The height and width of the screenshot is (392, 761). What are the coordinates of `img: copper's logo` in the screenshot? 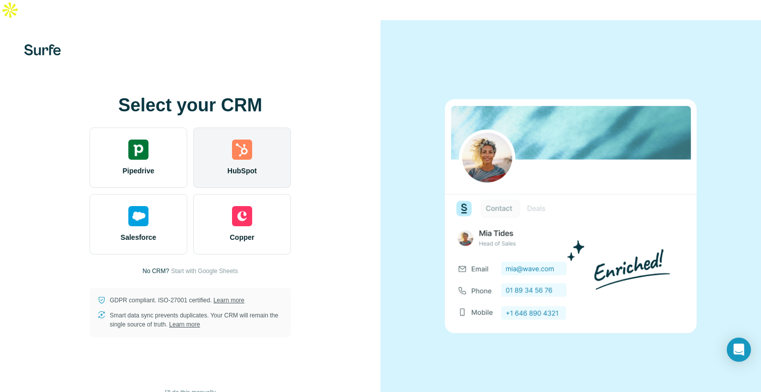 It's located at (242, 216).